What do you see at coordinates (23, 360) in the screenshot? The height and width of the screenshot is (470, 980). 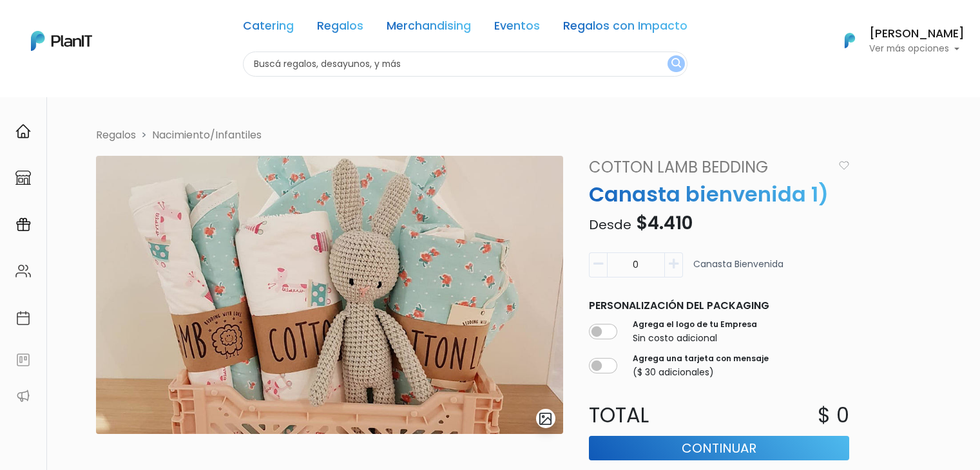 I see `img: feedback-78b5a0c8f98aac82b08bfc38622c3050aee476f2c9584af64705fc4e61158814.svg` at bounding box center [23, 360].